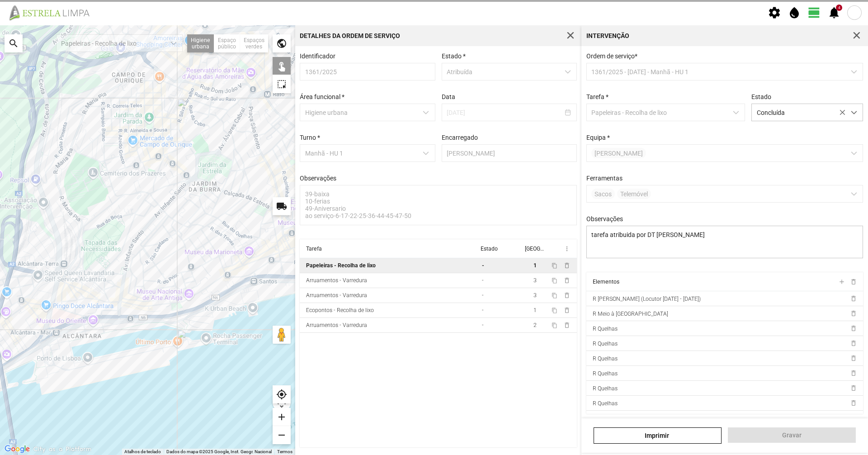 Image resolution: width=868 pixels, height=455 pixels. Describe the element at coordinates (794, 13) in the screenshot. I see `span: water_drop` at that location.